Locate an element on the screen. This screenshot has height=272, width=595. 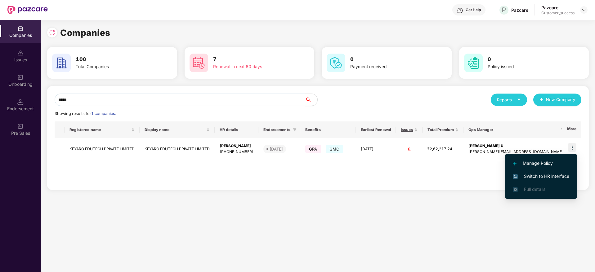
img: svg+xml;base64,PHN2ZyBpZD0iUmVsb2FkLTMyeDMyIiB4bWxucz0iaHR0cDovL3d3dy53My5vcmcvMjAwMC9zdmciIHdpZH... is located at coordinates (52, 33).